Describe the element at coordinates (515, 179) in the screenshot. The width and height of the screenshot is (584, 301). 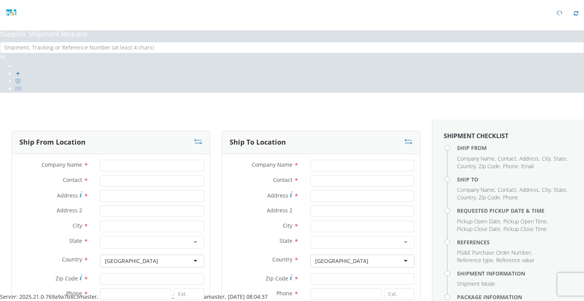
I see `h4: Ship To` at that location.